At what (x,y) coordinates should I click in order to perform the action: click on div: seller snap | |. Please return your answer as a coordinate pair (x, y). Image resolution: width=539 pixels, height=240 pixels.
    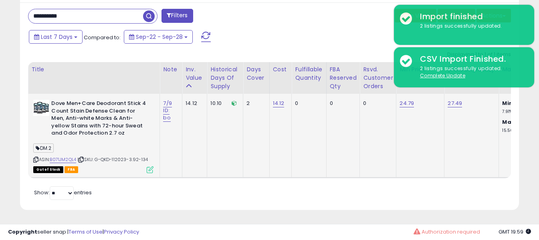
    Looking at the image, I should click on (73, 232).